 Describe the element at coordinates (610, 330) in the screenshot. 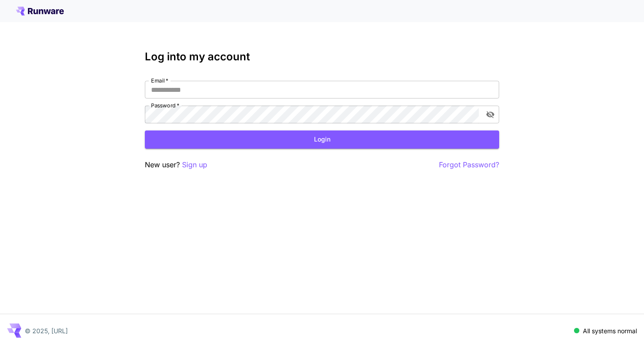

I see `p: All systems normal` at that location.